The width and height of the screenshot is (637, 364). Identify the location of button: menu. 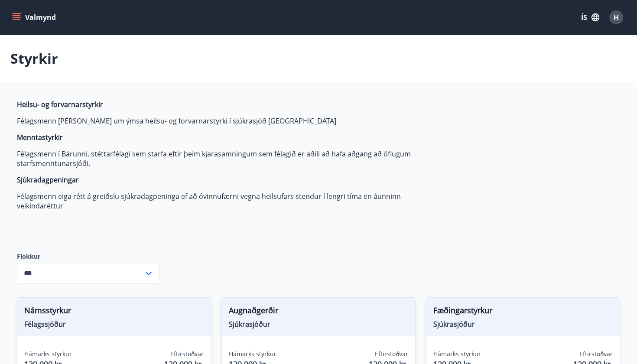
(35, 17).